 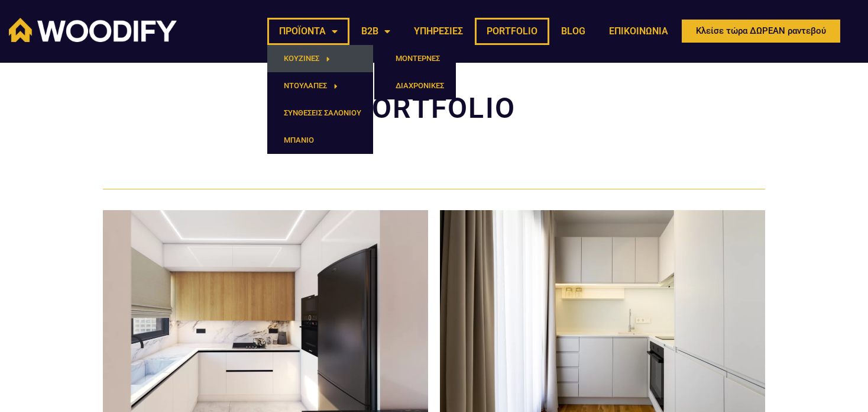 I want to click on ul: ΠΡΟΪΟΝΤΑ, so click(x=320, y=100).